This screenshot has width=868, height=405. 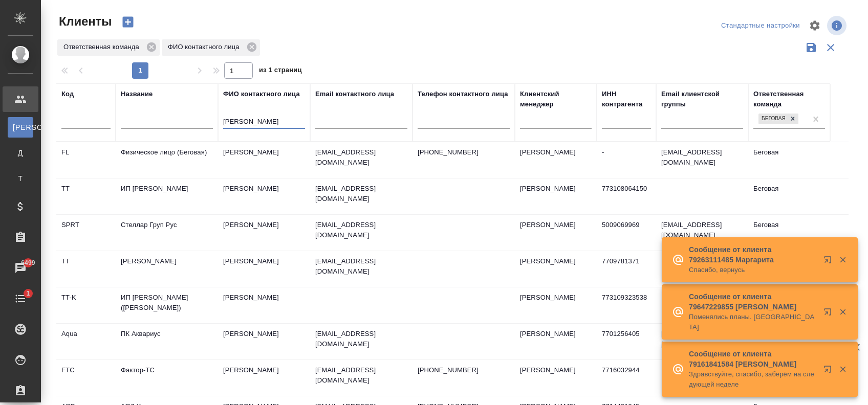 I want to click on td: Фактор-ТС, so click(x=167, y=378).